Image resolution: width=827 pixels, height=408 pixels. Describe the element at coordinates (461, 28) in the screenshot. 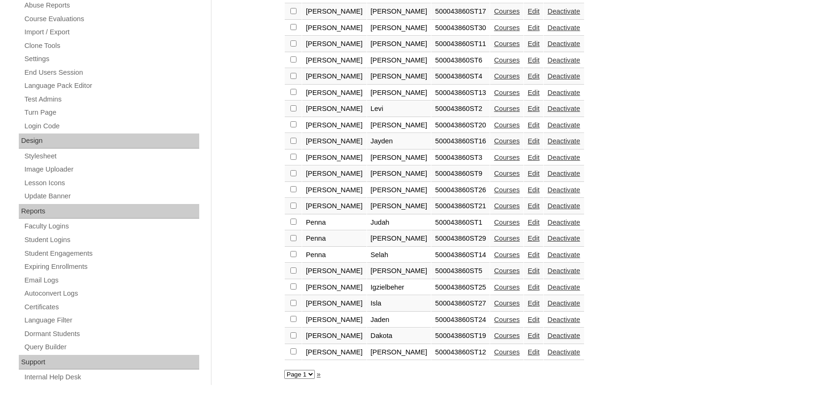

I see `td: 500043860ST30` at that location.